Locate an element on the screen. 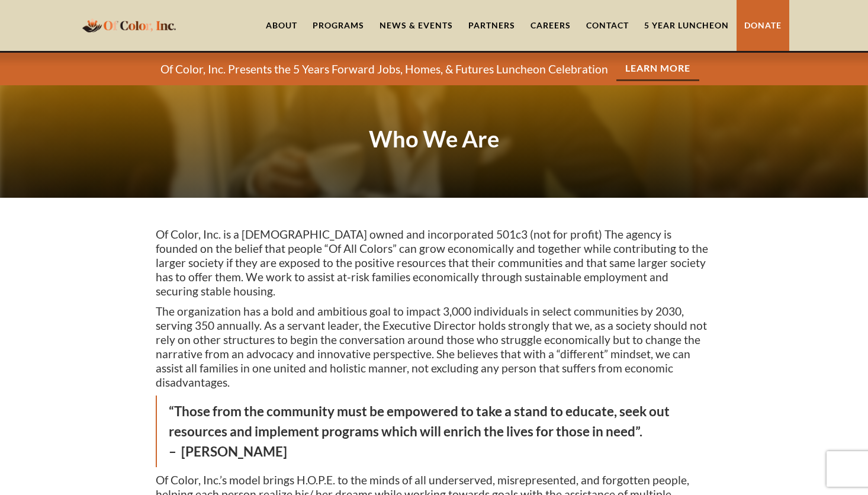 The image size is (868, 495). div: Programs is located at coordinates (338, 25).